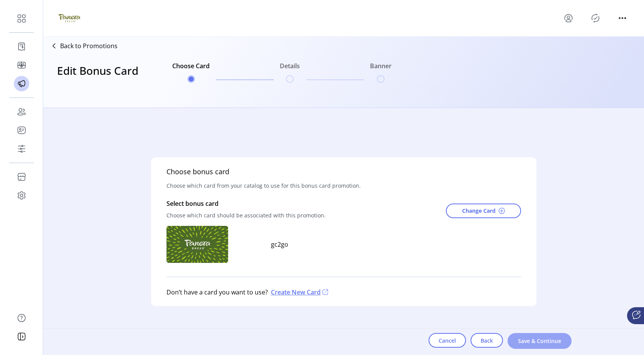 The height and width of the screenshot is (355, 644). What do you see at coordinates (217, 292) in the screenshot?
I see `p: Don’t have a card you want to use?` at bounding box center [217, 292].